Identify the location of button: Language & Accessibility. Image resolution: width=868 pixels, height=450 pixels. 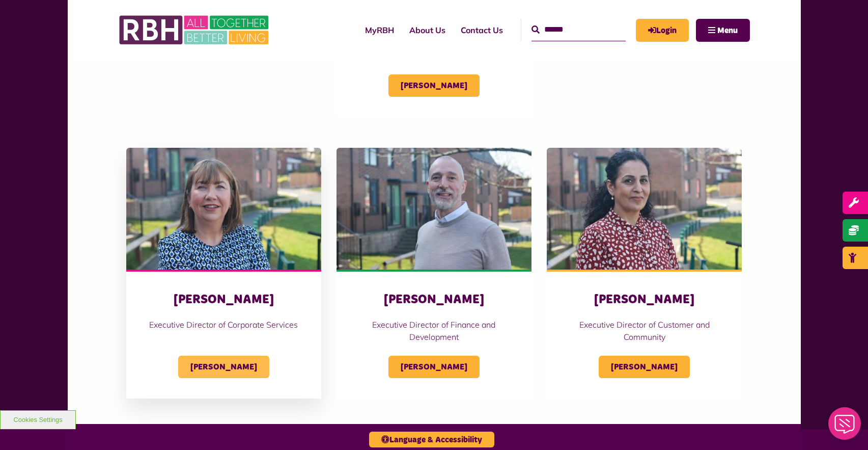
(432, 439).